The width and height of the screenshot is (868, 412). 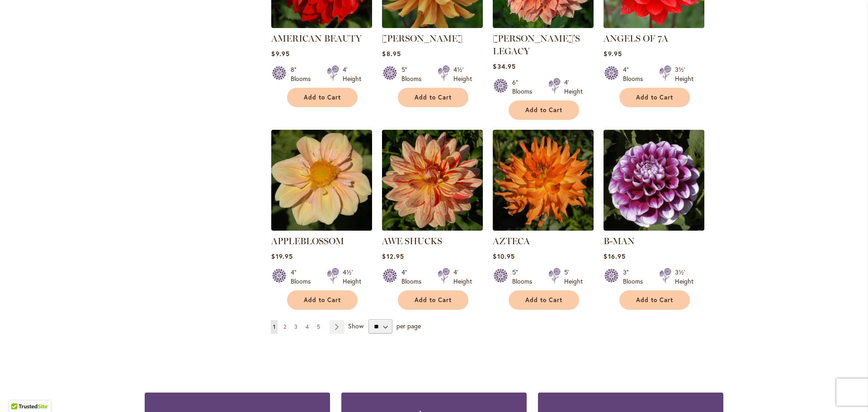 I want to click on span: $34.95, so click(x=504, y=66).